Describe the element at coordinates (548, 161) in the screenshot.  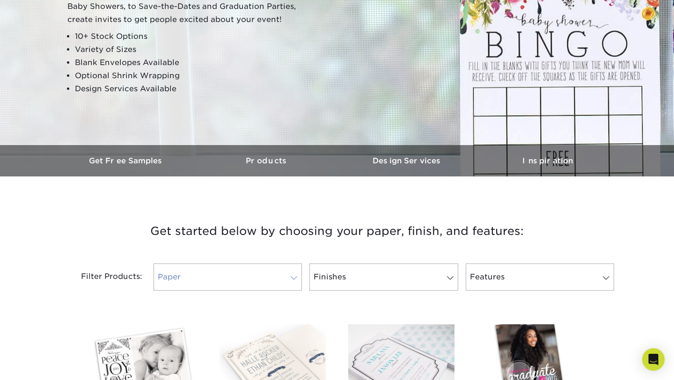
I see `h3: Inspiration` at that location.